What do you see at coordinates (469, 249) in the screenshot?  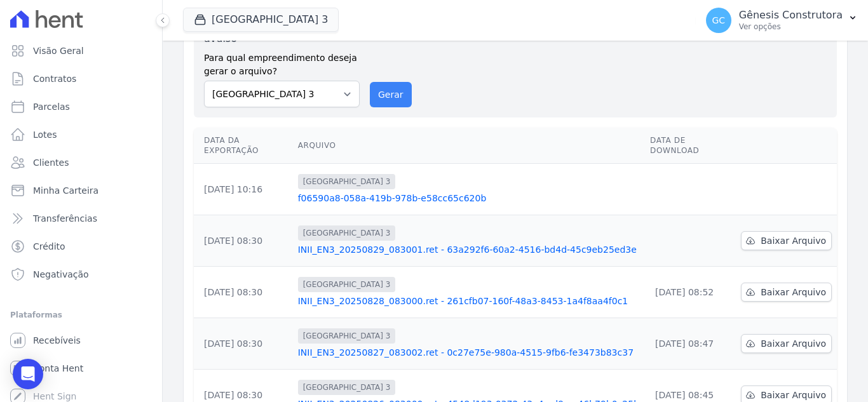 I see `a: INII_EN3_20250829_083001.ret - 63a292f6-60a2-4516-bd4d-45c9eb25ed3e` at bounding box center [469, 249].